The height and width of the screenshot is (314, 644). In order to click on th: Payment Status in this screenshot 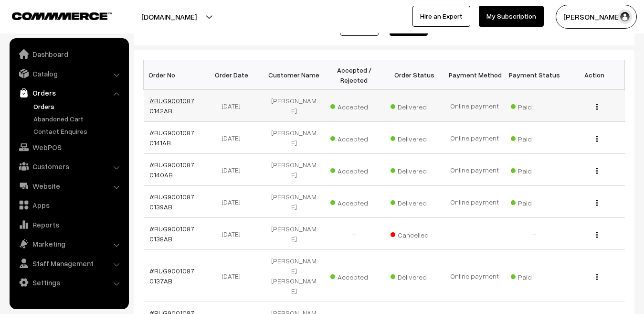, I will do `click(534, 75)`.